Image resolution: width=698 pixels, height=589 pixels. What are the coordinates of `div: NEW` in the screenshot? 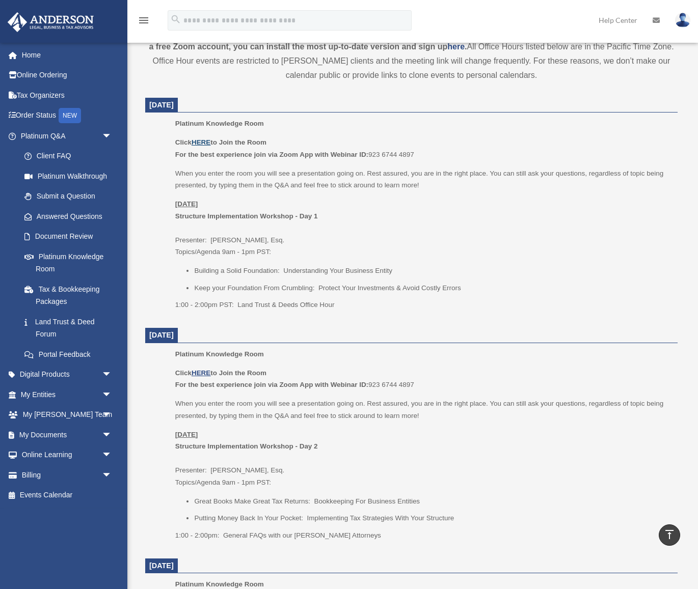 It's located at (70, 116).